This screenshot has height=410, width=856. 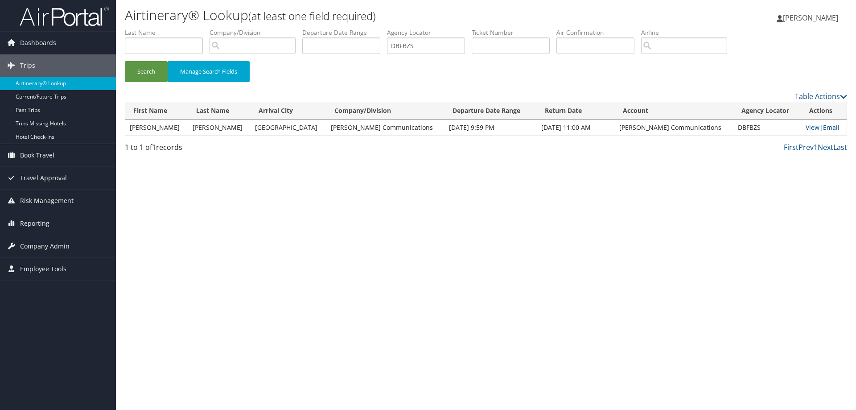 What do you see at coordinates (812, 127) in the screenshot?
I see `a: View` at bounding box center [812, 127].